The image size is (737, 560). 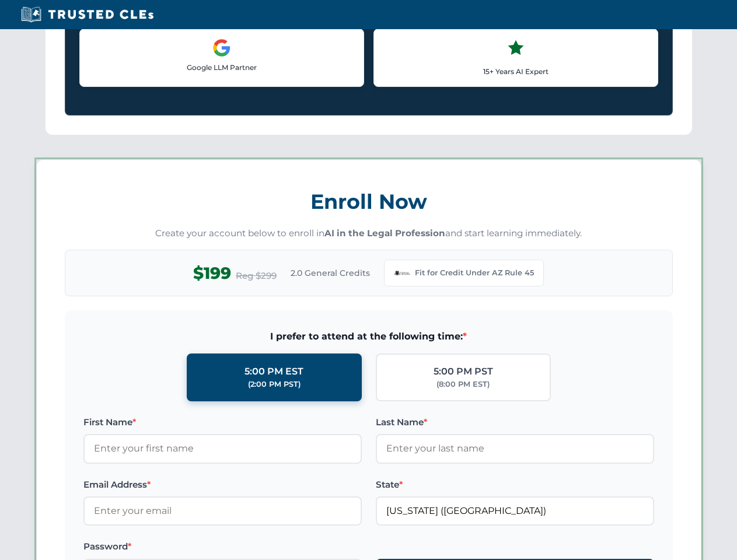 What do you see at coordinates (222, 449) in the screenshot?
I see `input: Enter your first name` at bounding box center [222, 449].